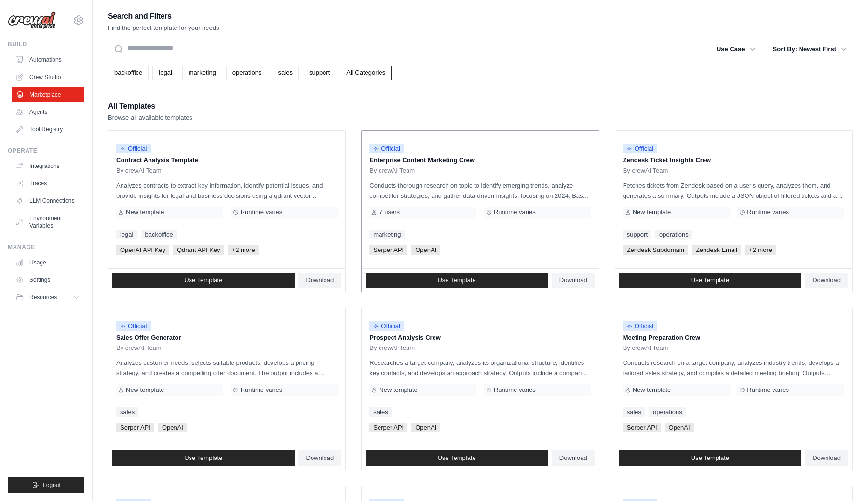  I want to click on span: Resources, so click(43, 297).